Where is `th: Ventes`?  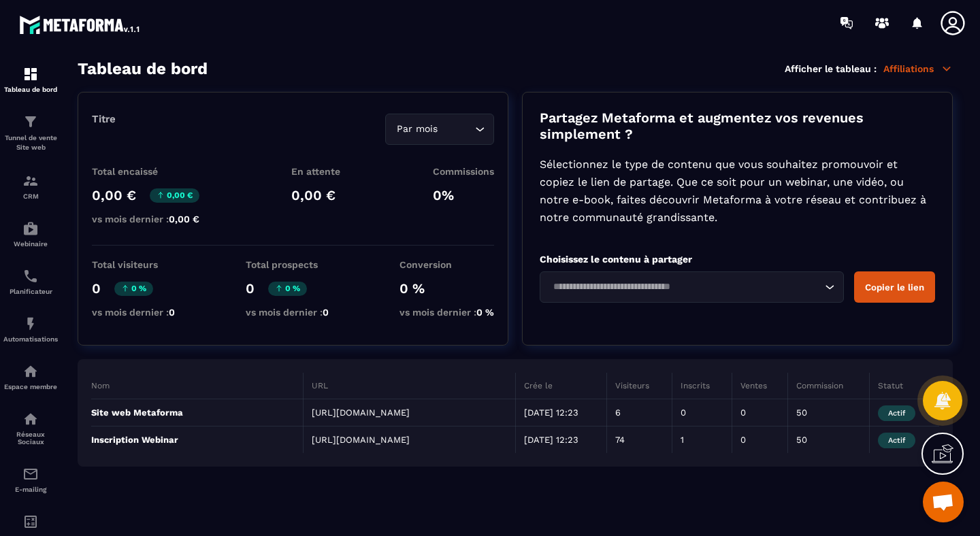
th: Ventes is located at coordinates (759, 386).